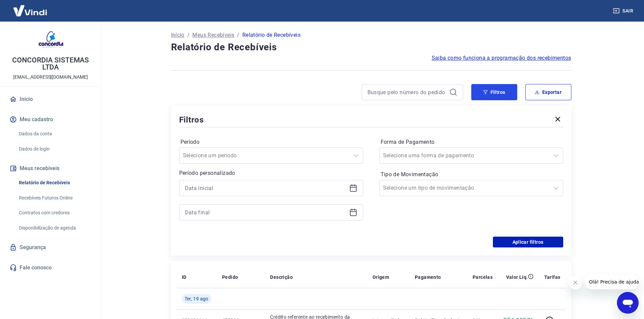 The height and width of the screenshot is (319, 644). Describe the element at coordinates (371, 47) in the screenshot. I see `h4: Relatório de Recebíveis` at that location.